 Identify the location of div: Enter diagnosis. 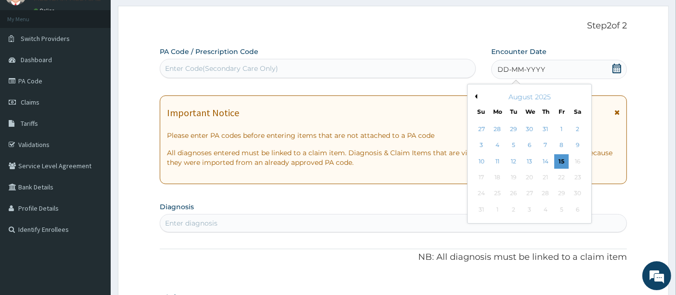
(191, 223).